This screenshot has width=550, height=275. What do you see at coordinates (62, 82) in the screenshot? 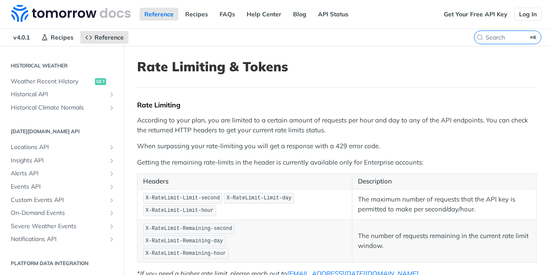
I see `a: Weather Recent Historyget` at bounding box center [62, 82].